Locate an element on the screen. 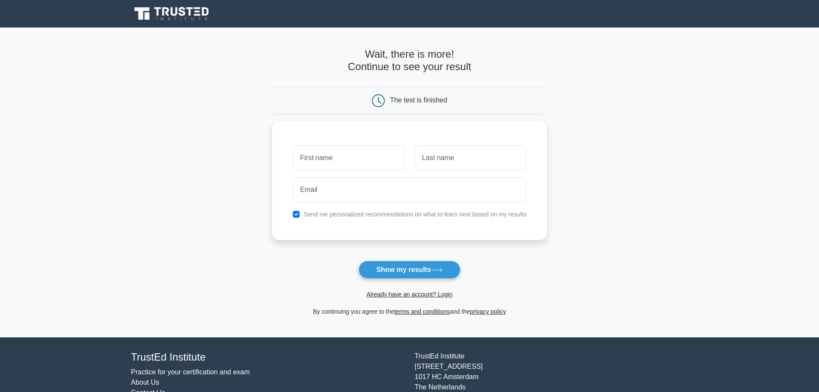  h4: TrustEd Institute is located at coordinates (268, 357).